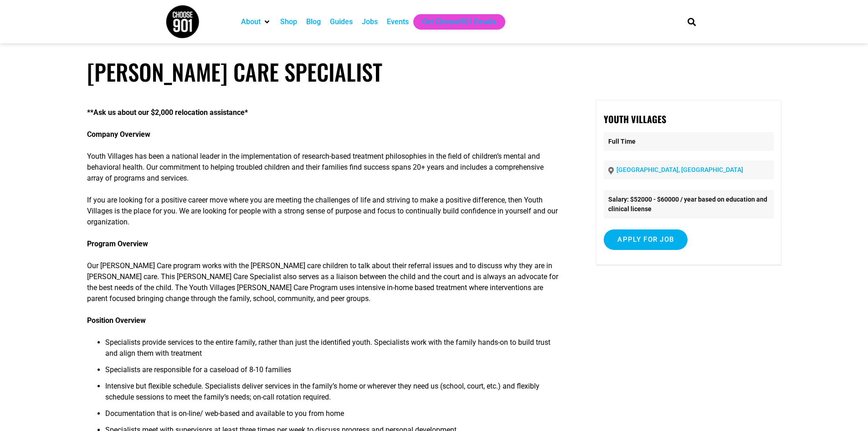 Image resolution: width=868 pixels, height=431 pixels. Describe the element at coordinates (333, 373) in the screenshot. I see `li: Specialists are responsible for a caseload of 8-10 families` at that location.